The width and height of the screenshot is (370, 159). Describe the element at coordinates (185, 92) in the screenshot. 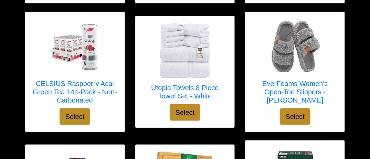

I see `h5: Utopia Towels 8 Piece Towel Set - White` at that location.